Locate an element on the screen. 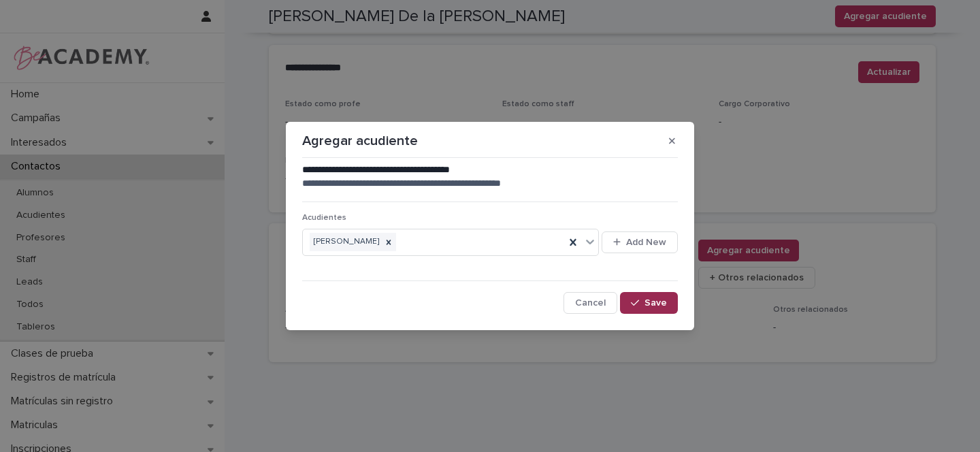 Image resolution: width=980 pixels, height=452 pixels. button: Cancel is located at coordinates (590, 303).